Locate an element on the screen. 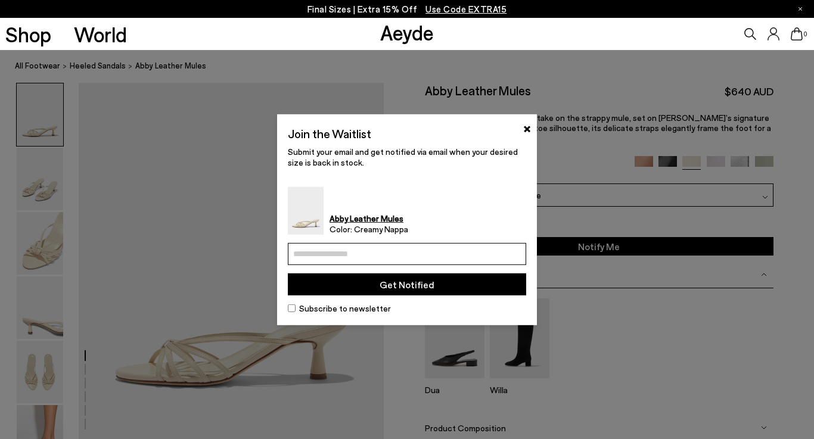 The width and height of the screenshot is (814, 439). span: 0 is located at coordinates (806, 34).